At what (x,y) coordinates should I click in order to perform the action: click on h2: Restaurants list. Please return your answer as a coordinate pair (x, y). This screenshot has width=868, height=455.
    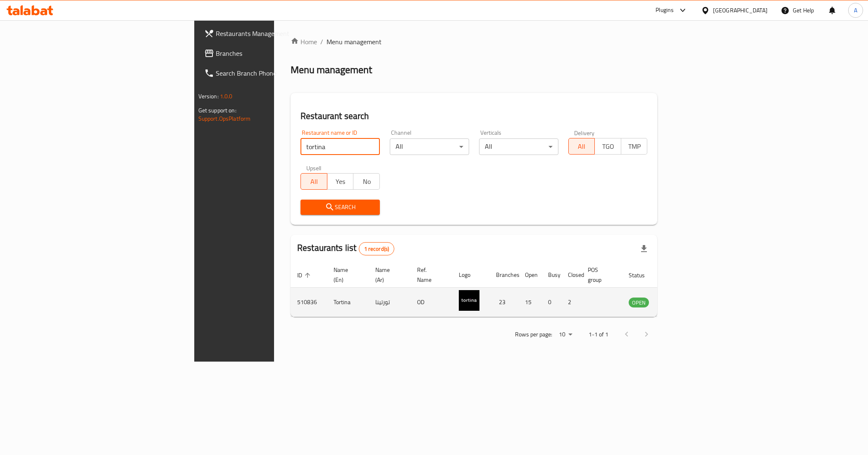
    Looking at the image, I should click on (345, 249).